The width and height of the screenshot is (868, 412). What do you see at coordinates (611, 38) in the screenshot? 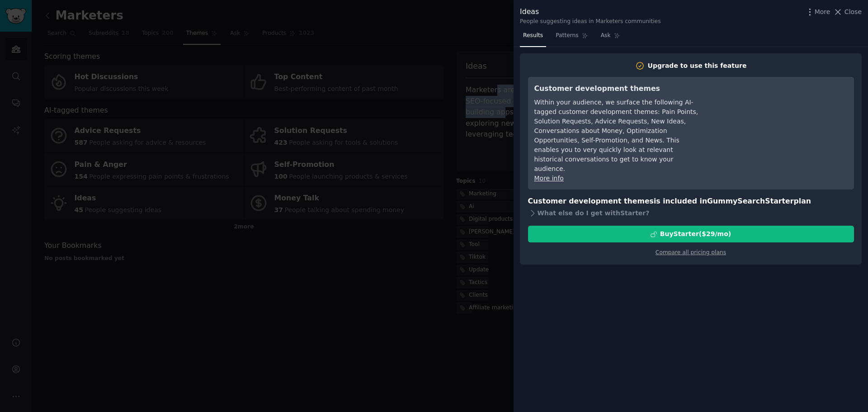
I see `a: Ask` at bounding box center [611, 38].